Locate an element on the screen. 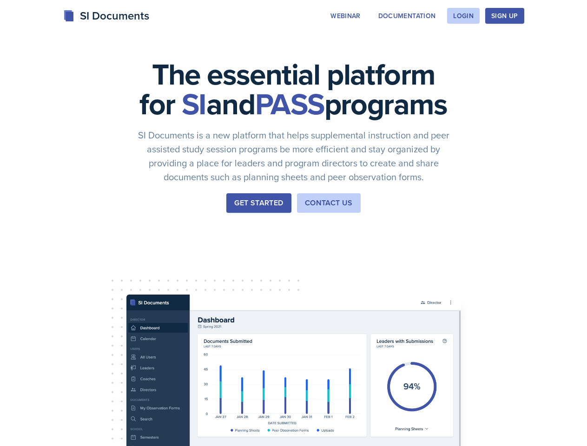 This screenshot has height=446, width=587. button: Sign Up is located at coordinates (504, 16).